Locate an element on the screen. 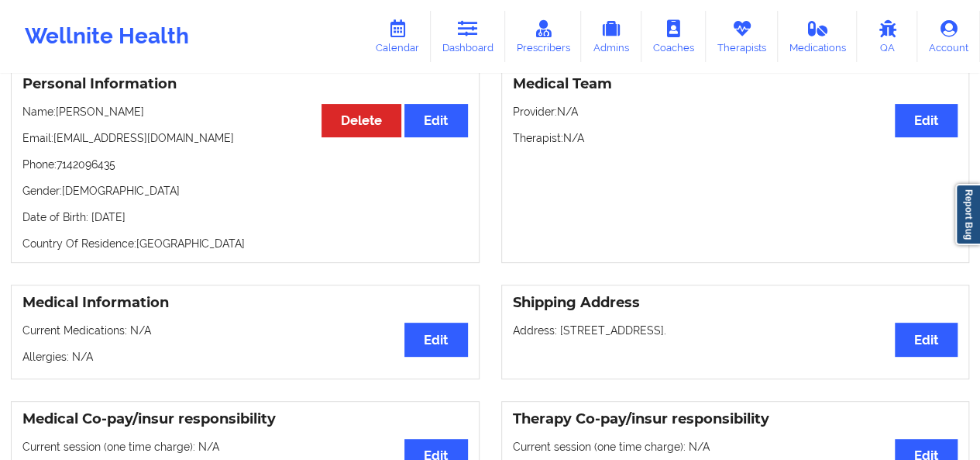  a: Account is located at coordinates (949, 36).